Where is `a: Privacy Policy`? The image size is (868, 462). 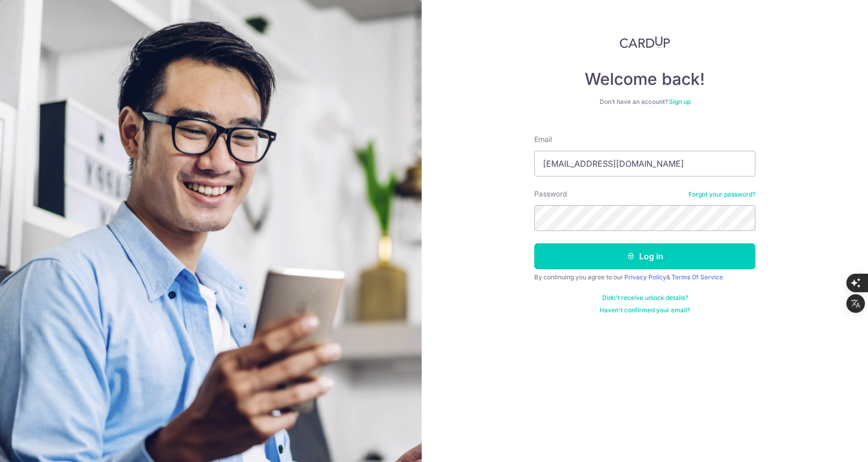
a: Privacy Policy is located at coordinates (645, 277).